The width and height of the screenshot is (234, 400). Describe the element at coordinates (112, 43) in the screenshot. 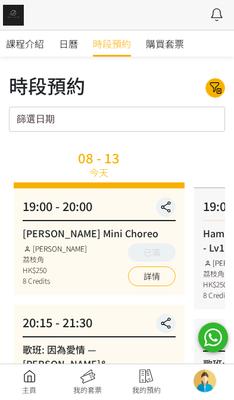

I see `span: 時段預約` at that location.